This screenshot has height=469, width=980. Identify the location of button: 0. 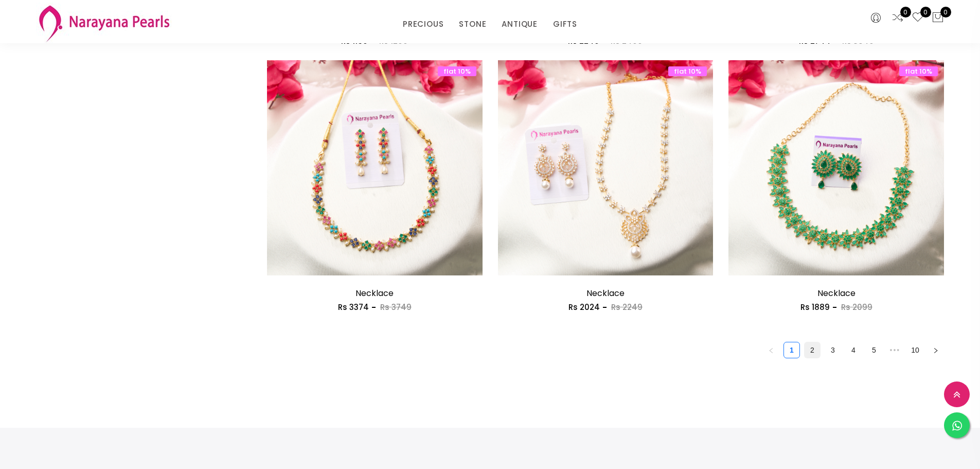
(938, 18).